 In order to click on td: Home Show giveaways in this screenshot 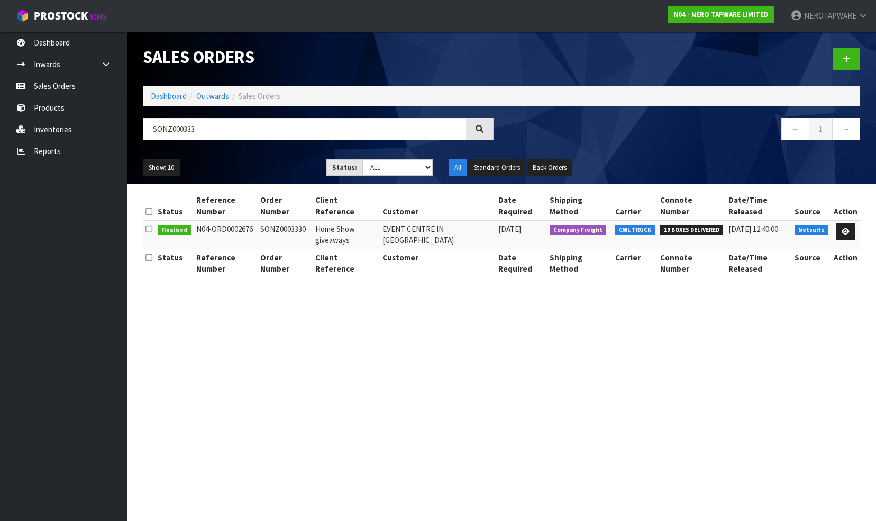, I will do `click(346, 234)`.